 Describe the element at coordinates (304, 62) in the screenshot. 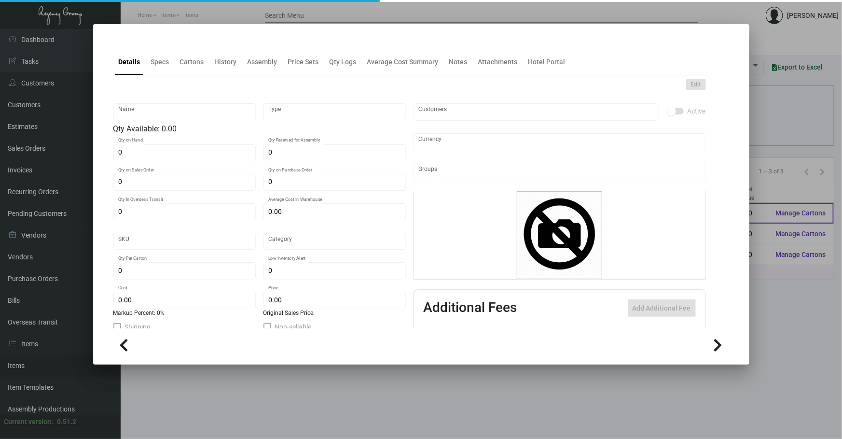

I see `div: Price Sets` at that location.